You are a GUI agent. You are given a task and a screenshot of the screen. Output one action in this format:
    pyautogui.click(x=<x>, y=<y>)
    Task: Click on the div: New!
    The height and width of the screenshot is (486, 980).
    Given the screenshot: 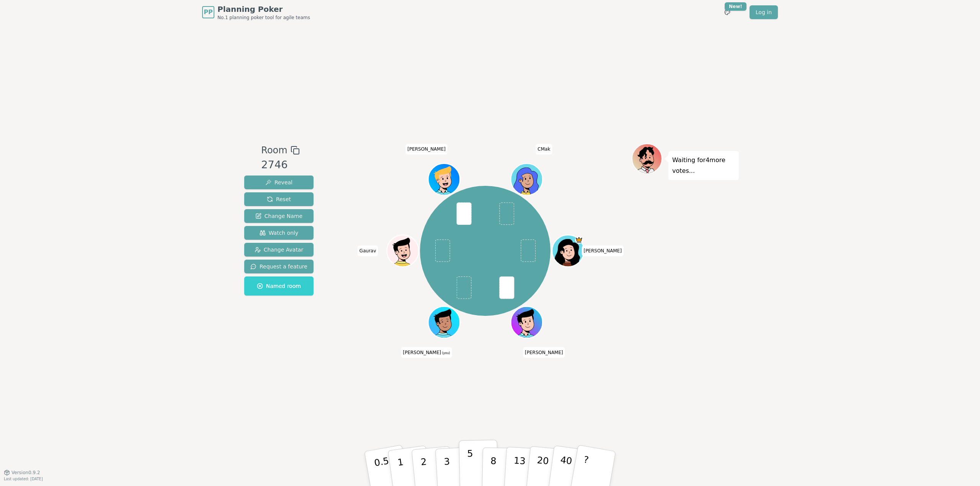 What is the action you would take?
    pyautogui.click(x=735, y=6)
    